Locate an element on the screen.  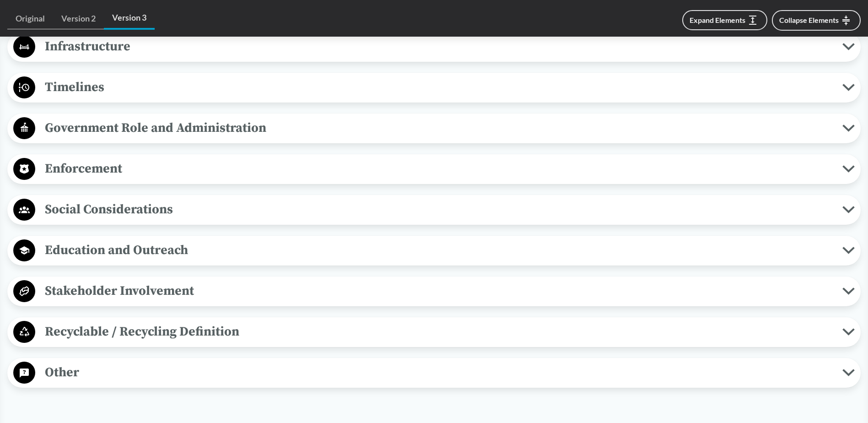
button: Expand Elements is located at coordinates (725, 20).